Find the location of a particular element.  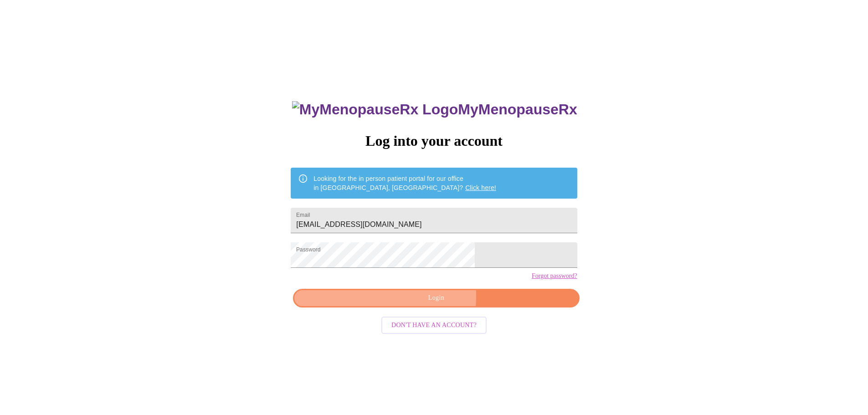

button: Login is located at coordinates (436, 298).